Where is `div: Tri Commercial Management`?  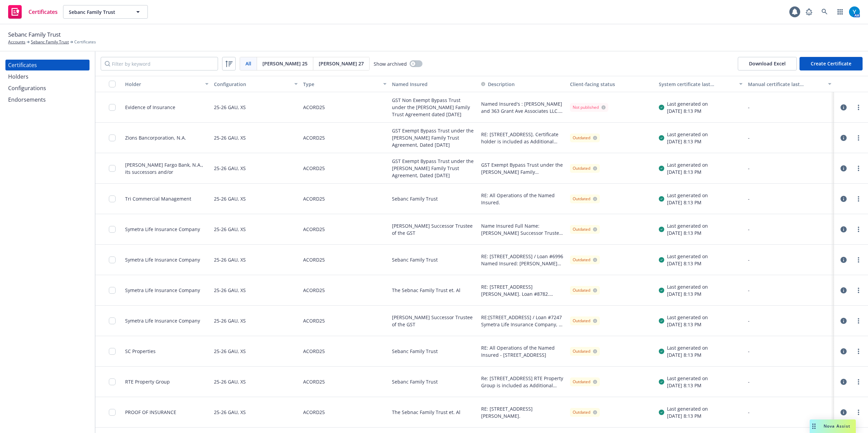
div: Tri Commercial Management is located at coordinates (158, 199).